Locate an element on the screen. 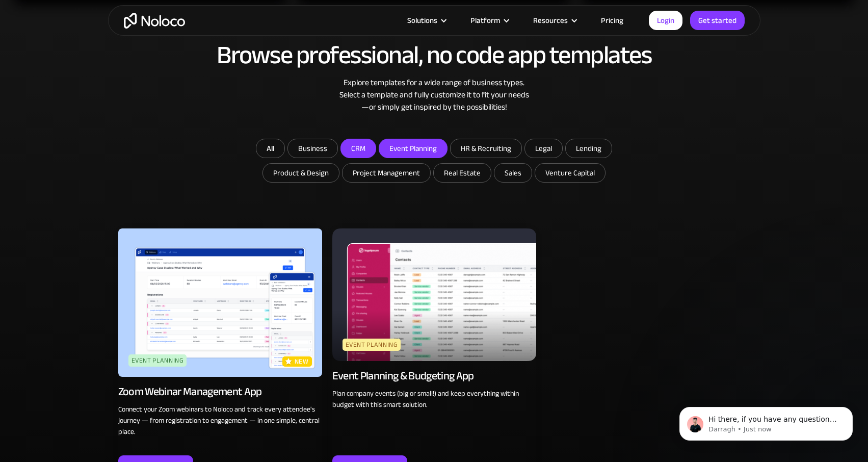  a: Get started is located at coordinates (717, 21).